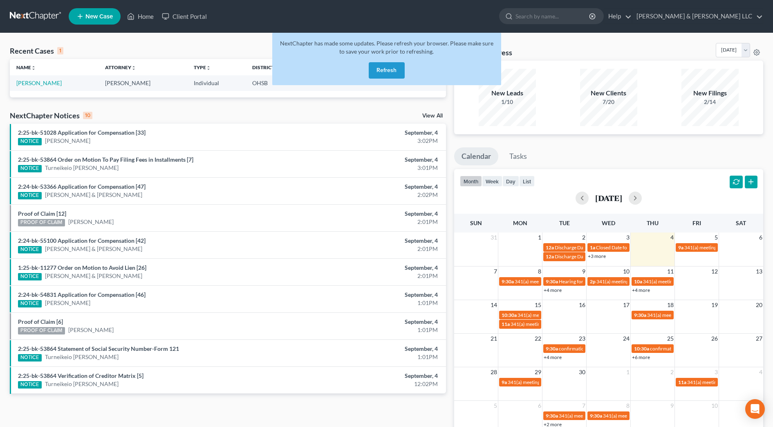  What do you see at coordinates (582, 372) in the screenshot?
I see `span: 30` at bounding box center [582, 372].